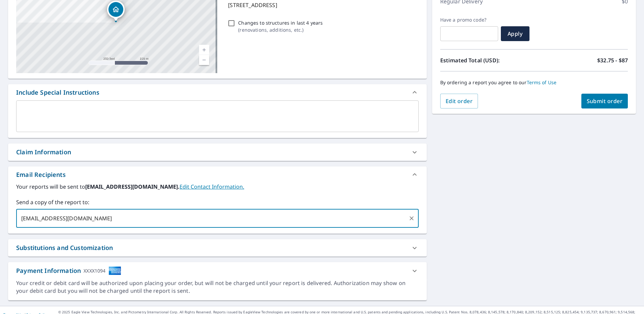  I want to click on div: Payment InformationXXXX1094cardImage, so click(217, 271).